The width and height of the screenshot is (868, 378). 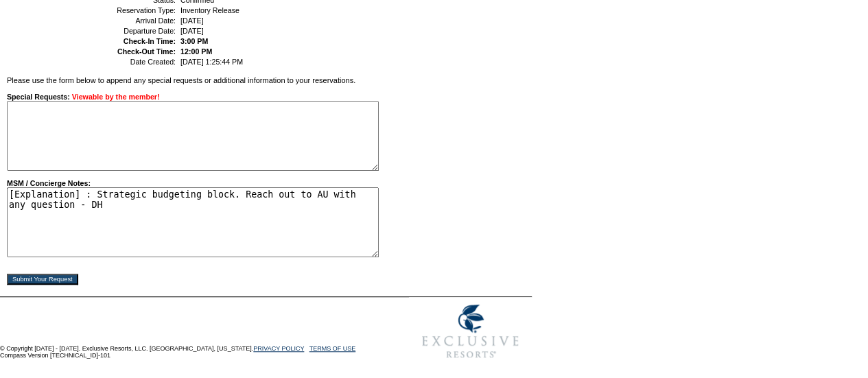 I want to click on textarea: [Explanation] : Strategic budgeting block. Reach out to AU with any question - DH, so click(x=193, y=222).